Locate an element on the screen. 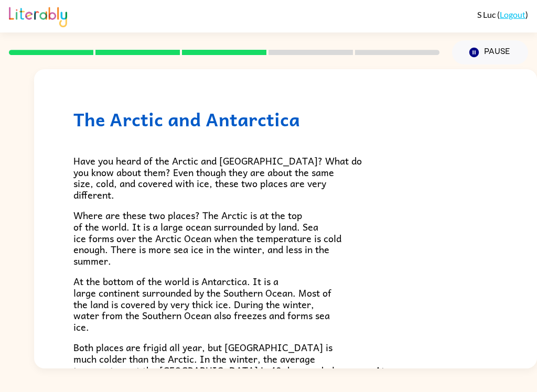  a: Logout is located at coordinates (513, 14).